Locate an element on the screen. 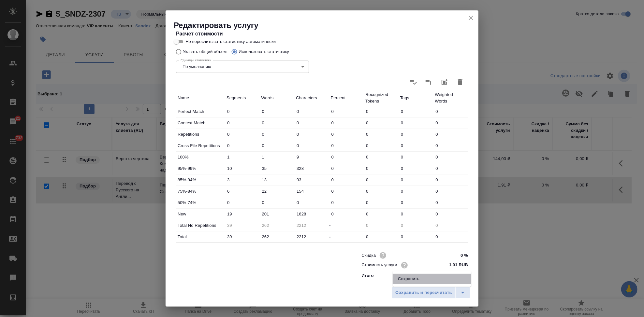 This screenshot has width=644, height=317. button: Удалить статистику is located at coordinates (460, 82).